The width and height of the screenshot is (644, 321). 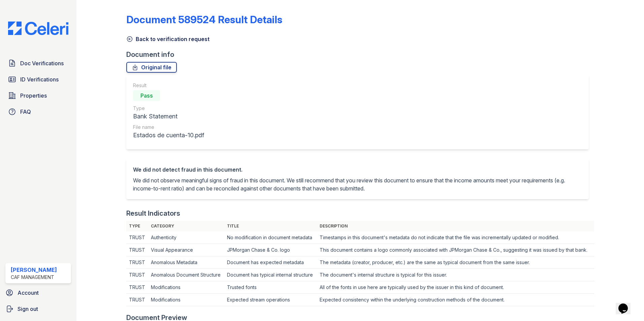 I want to click on p: We did not observe meaningful signs of fraud in this document. We still recommend that you review..., so click(x=357, y=184).